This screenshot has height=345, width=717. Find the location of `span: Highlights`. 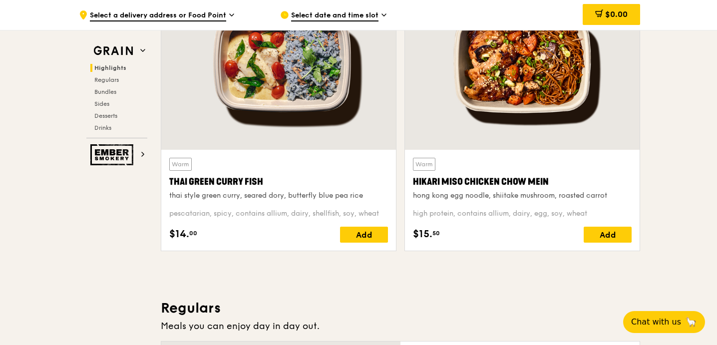

span: Highlights is located at coordinates (110, 68).